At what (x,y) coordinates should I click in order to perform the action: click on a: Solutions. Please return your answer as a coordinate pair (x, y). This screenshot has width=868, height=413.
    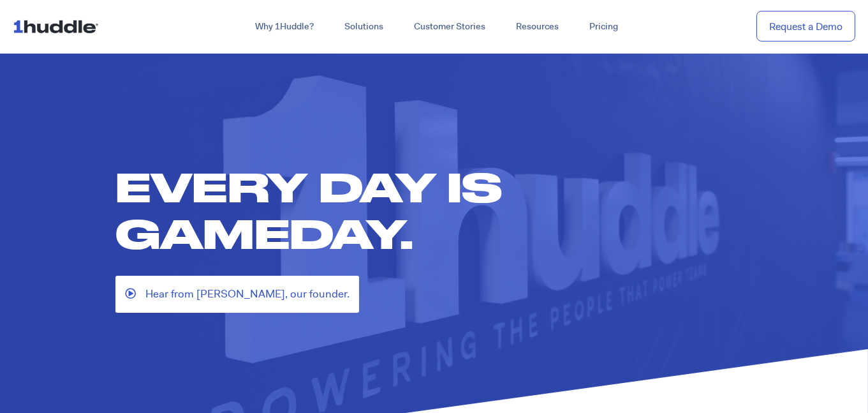
    Looking at the image, I should click on (364, 27).